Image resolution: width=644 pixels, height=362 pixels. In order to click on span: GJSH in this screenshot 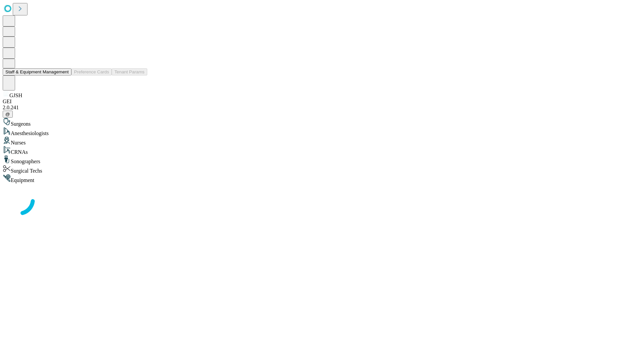, I will do `click(16, 95)`.